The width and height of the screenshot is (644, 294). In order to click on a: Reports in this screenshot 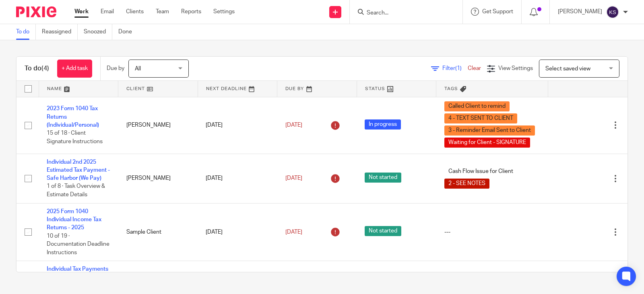, I will do `click(191, 12)`.